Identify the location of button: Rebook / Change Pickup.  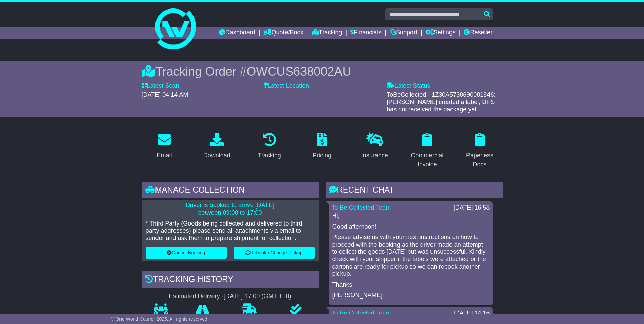
(274, 253).